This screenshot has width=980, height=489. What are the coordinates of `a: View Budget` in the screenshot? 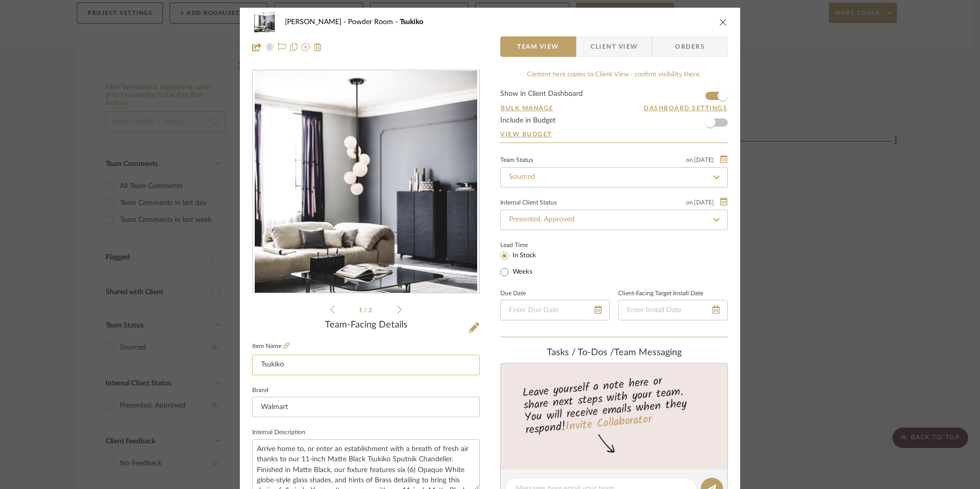 It's located at (614, 134).